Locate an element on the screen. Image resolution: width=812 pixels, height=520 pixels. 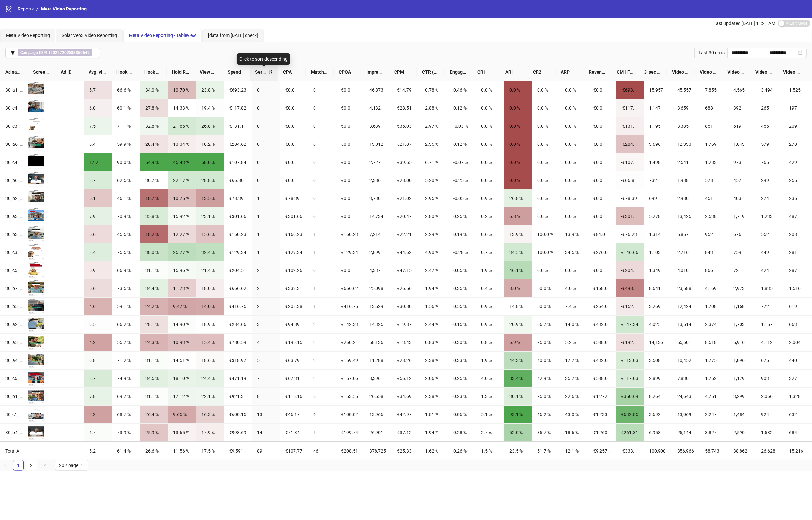
span: CR2 is located at coordinates (542, 72).